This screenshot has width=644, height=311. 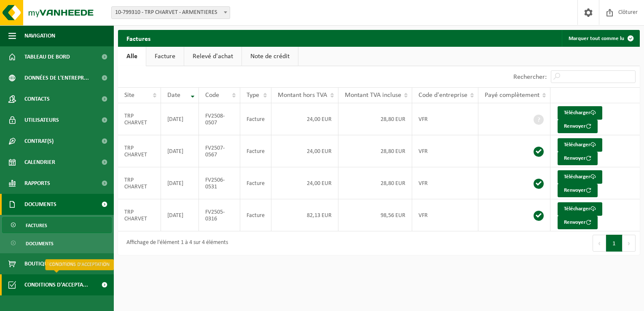 What do you see at coordinates (512, 95) in the screenshot?
I see `span: Payé complètement` at bounding box center [512, 95].